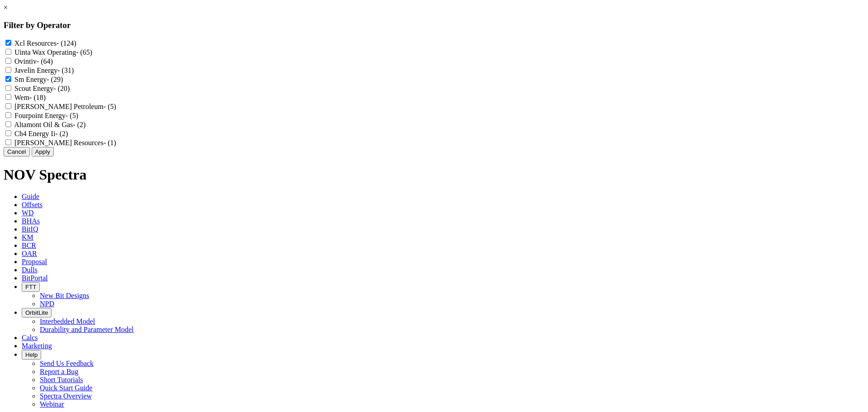 The width and height of the screenshot is (868, 412). I want to click on span: BitPortal, so click(35, 278).